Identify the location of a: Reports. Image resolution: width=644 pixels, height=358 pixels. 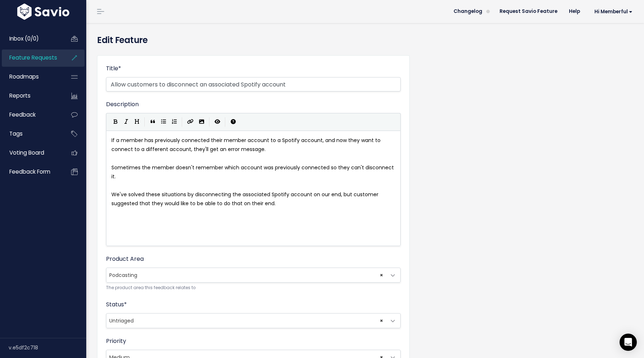
(31, 95).